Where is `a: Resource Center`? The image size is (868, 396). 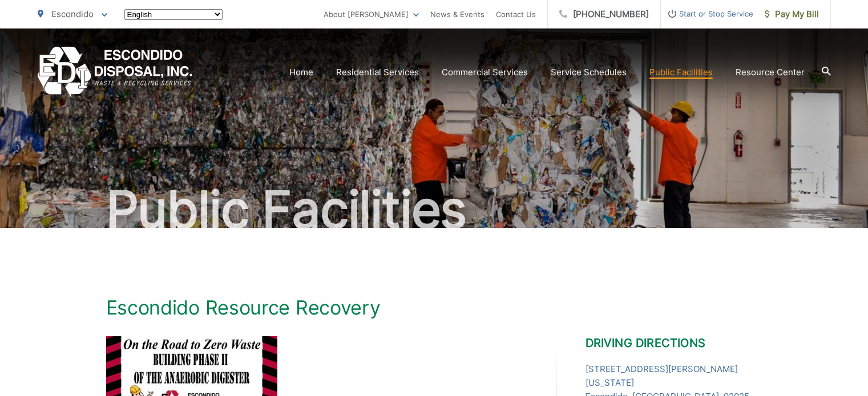
a: Resource Center is located at coordinates (769, 73).